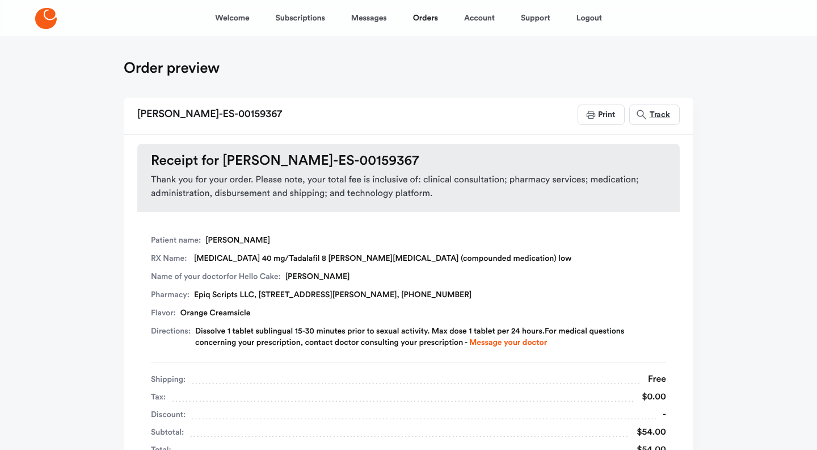 The width and height of the screenshot is (817, 450). What do you see at coordinates (170, 258) in the screenshot?
I see `span: RX Name:` at bounding box center [170, 258].